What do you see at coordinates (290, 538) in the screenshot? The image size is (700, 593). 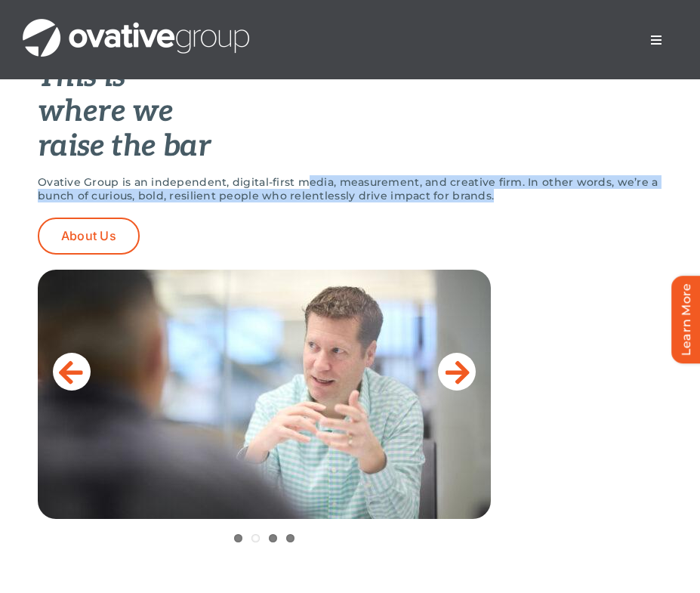 I see `a: 4` at bounding box center [290, 538].